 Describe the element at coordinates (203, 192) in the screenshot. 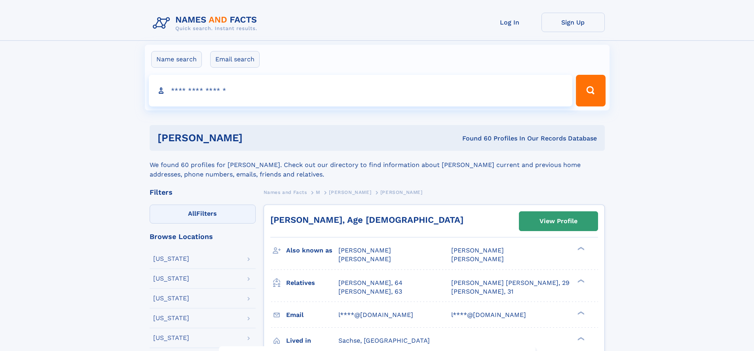

I see `div: Filters` at that location.